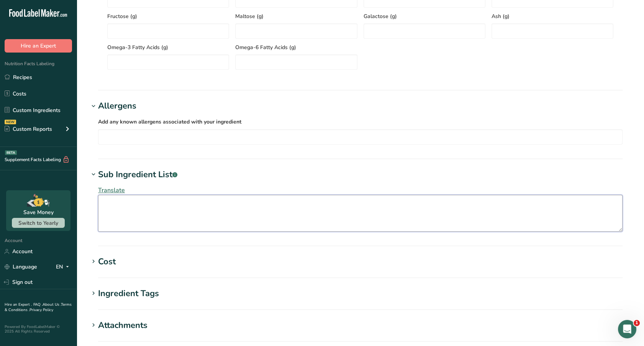  I want to click on a: About Us ., so click(52, 304).